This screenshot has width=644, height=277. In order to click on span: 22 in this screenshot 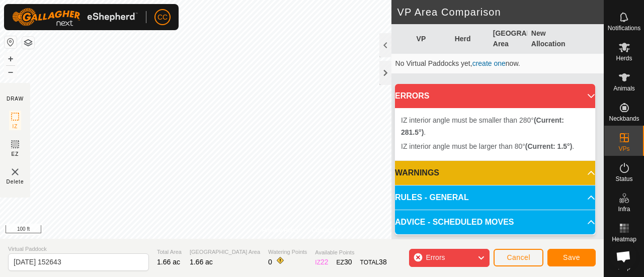, I will do `click(325, 262)`.